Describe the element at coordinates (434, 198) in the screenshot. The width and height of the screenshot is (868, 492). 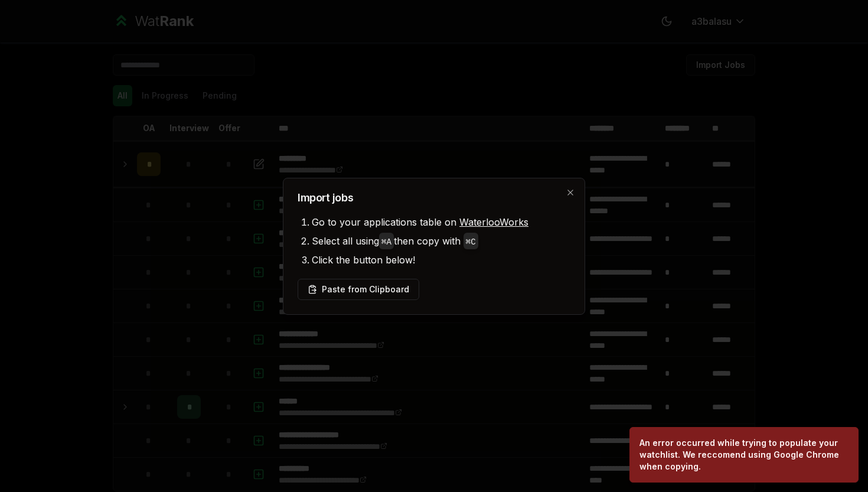
I see `h2: Import jobs` at that location.